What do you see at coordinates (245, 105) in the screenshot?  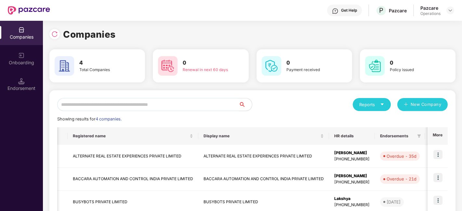 I see `span: search` at bounding box center [245, 105].